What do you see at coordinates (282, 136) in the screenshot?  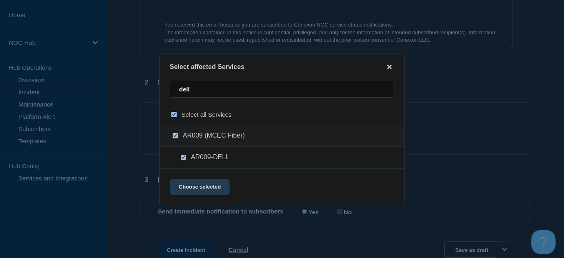 I see `div: AR009 (MCEC Fiber)` at bounding box center [282, 136].